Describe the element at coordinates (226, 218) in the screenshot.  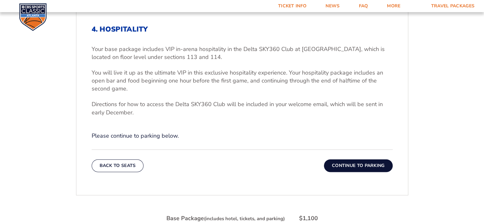
I see `div: Base Package` at that location.